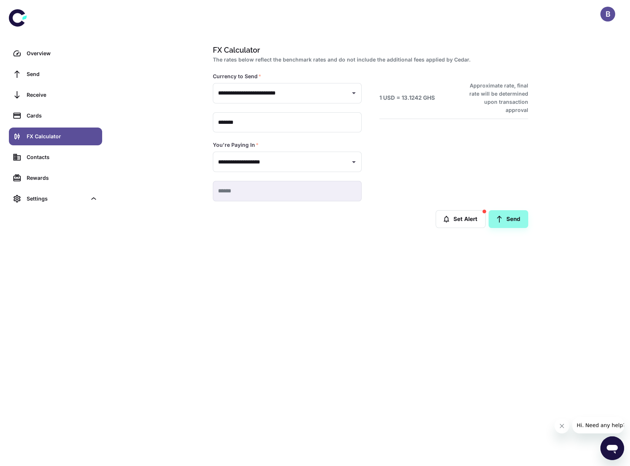  Describe the element at coordinates (608, 14) in the screenshot. I see `button: B` at that location.